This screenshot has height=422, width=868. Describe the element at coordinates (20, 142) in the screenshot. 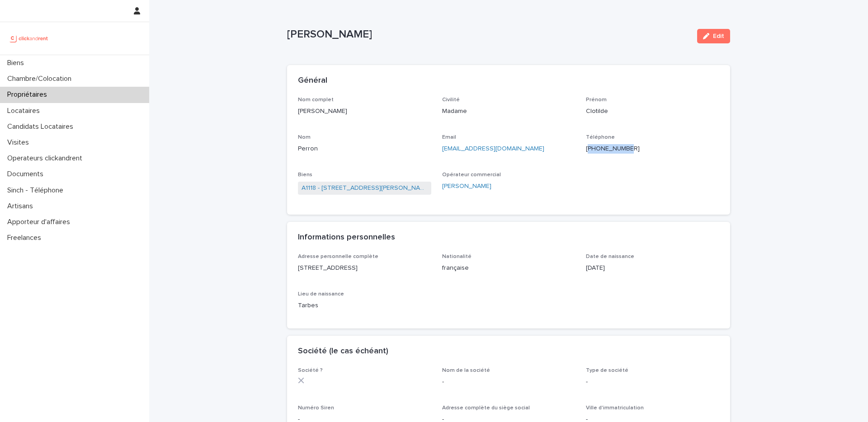

I see `p: Visites` at that location.